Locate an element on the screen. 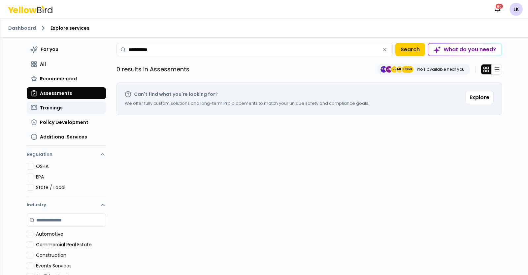 The width and height of the screenshot is (528, 275). button: Additional Services is located at coordinates (66, 137).